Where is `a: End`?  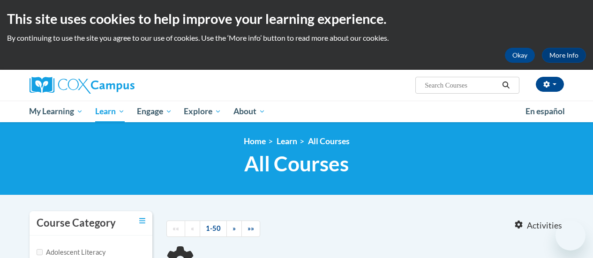
a: End is located at coordinates (251, 229).